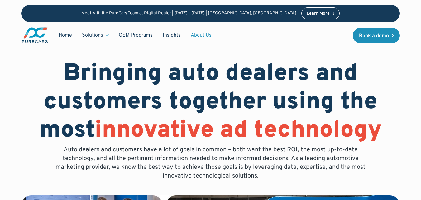 The height and width of the screenshot is (200, 421). What do you see at coordinates (135, 35) in the screenshot?
I see `a: OEM Programs` at bounding box center [135, 35].